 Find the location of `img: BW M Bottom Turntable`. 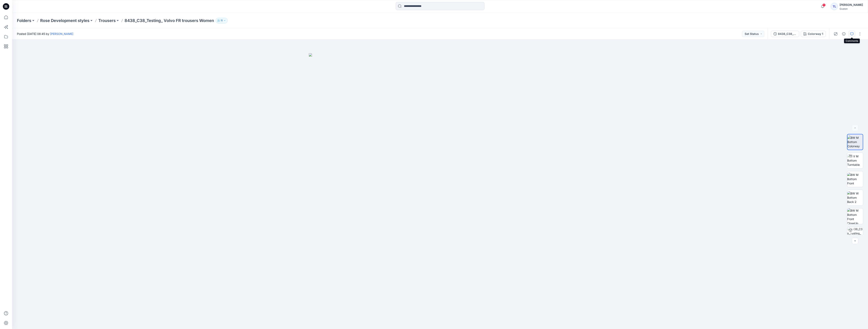

img: BW M Bottom Turntable is located at coordinates (855, 160).